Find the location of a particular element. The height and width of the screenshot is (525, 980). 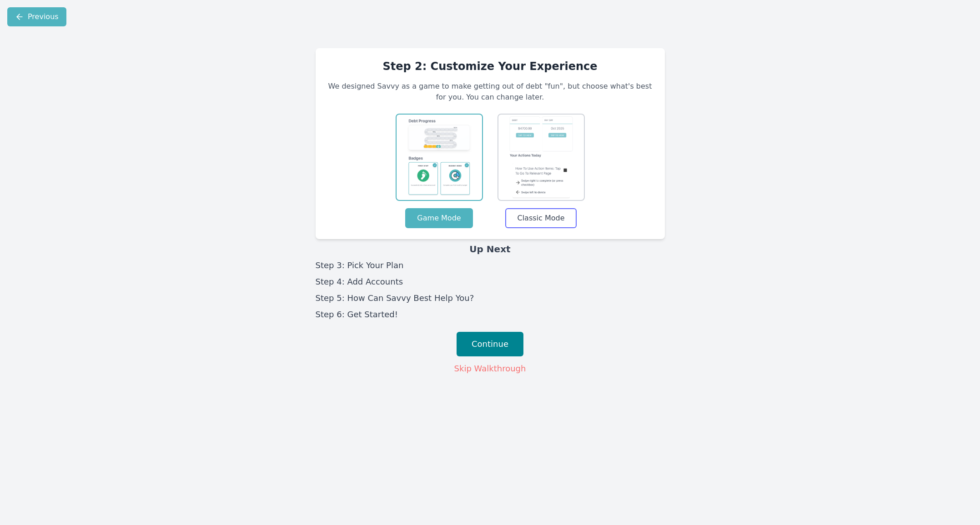

button: Previous is located at coordinates (37, 17).